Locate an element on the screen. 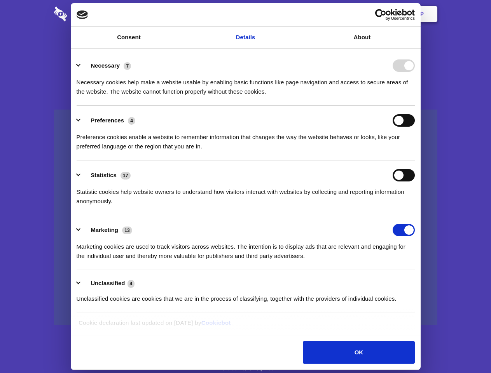  button: Marketing (13) is located at coordinates (107, 230).